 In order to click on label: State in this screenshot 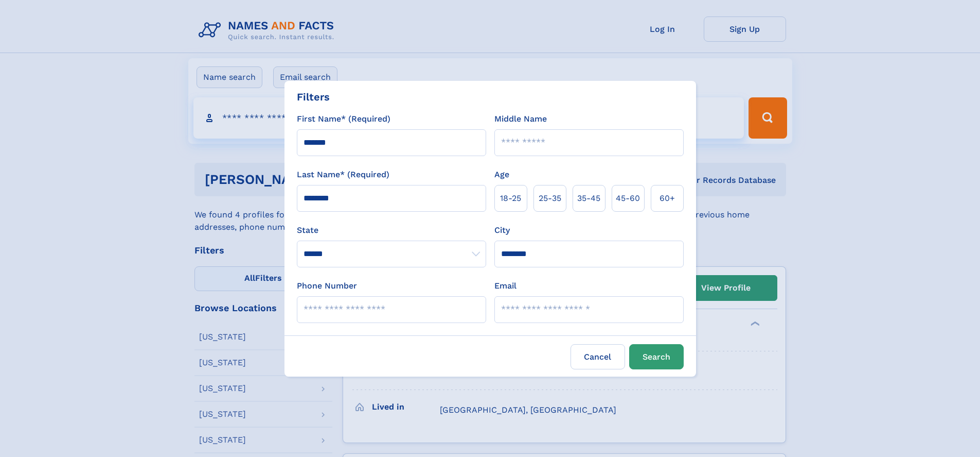, I will do `click(392, 230)`.